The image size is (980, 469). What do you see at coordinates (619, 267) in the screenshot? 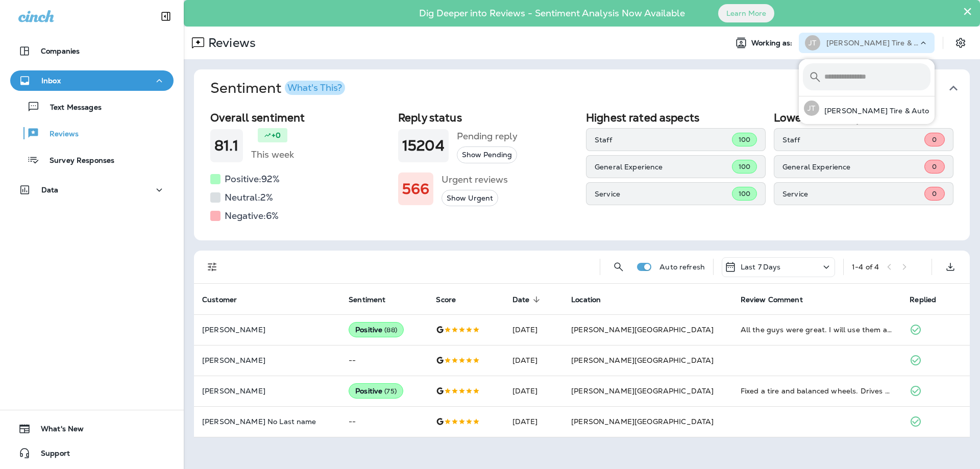
I see `button: Search Reviews` at bounding box center [619, 267].